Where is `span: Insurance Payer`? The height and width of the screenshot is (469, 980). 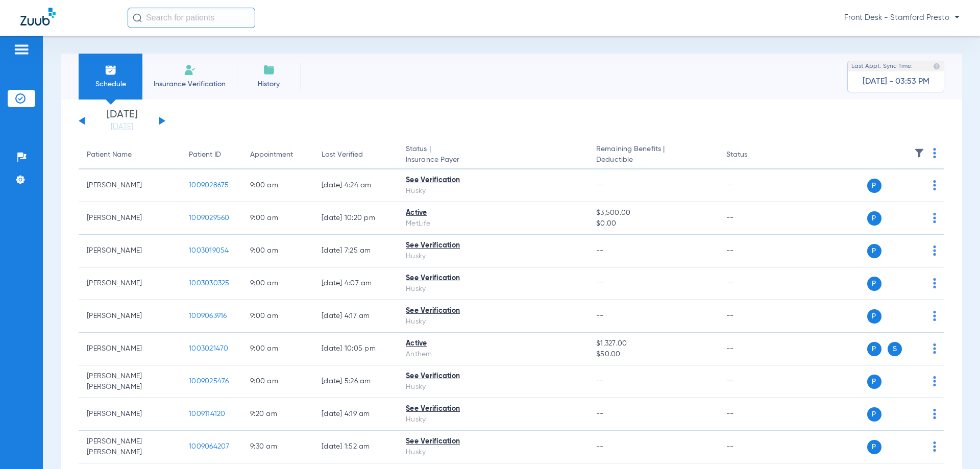
span: Insurance Payer is located at coordinates (493, 159).